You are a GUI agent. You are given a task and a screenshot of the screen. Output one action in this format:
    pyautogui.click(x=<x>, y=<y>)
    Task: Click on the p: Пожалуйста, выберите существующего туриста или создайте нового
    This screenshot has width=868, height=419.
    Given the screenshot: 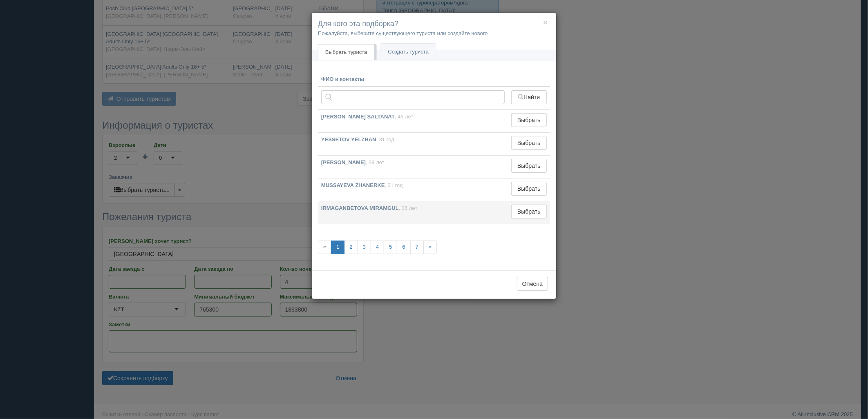 What is the action you would take?
    pyautogui.click(x=434, y=33)
    